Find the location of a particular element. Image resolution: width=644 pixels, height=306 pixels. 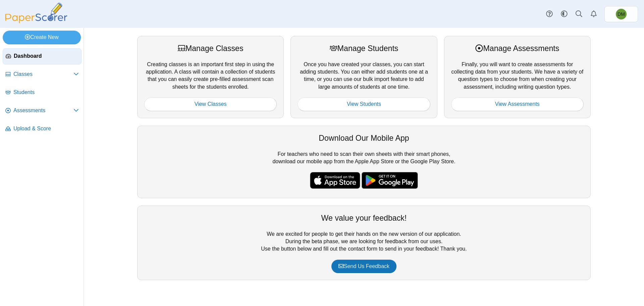

div: We value your feedback! is located at coordinates (364, 218).